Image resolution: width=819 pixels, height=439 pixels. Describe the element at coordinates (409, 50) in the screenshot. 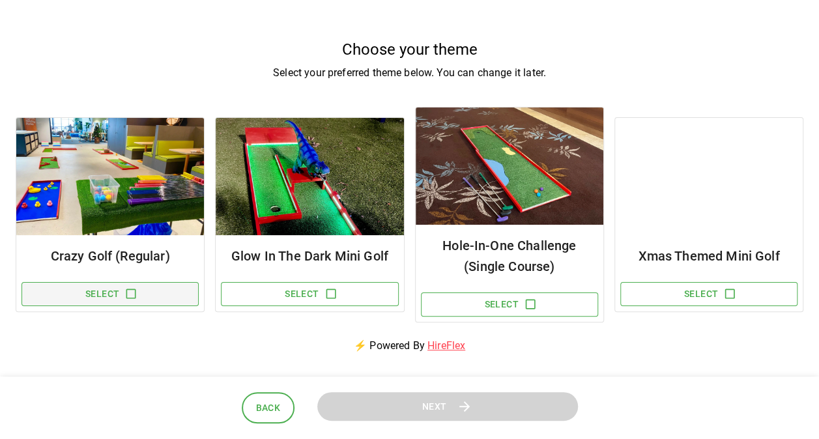

I see `h5: Choose your theme` at that location.